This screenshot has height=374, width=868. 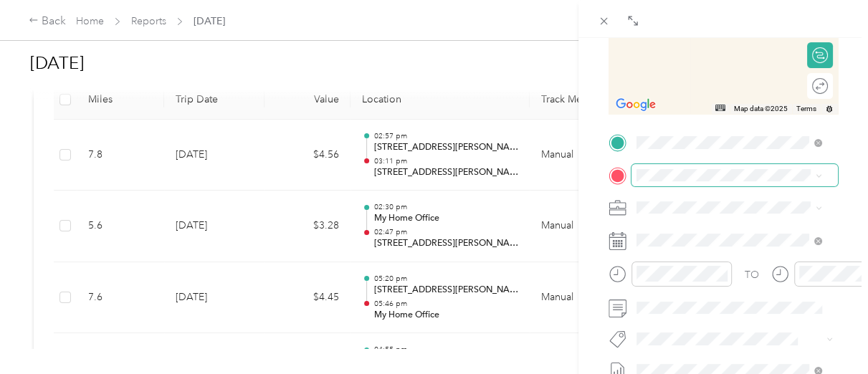 I want to click on span: Map data ©2025, so click(x=761, y=108).